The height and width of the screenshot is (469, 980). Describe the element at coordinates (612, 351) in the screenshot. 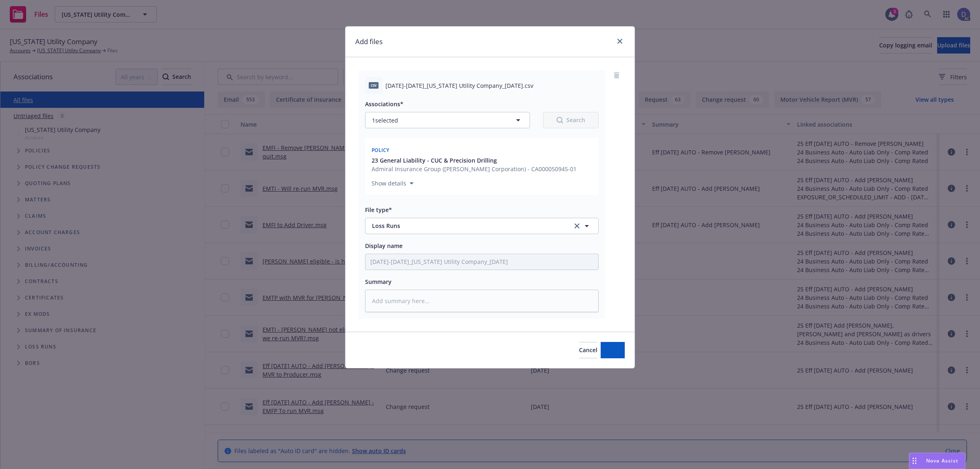

I see `button: Add files` at that location.